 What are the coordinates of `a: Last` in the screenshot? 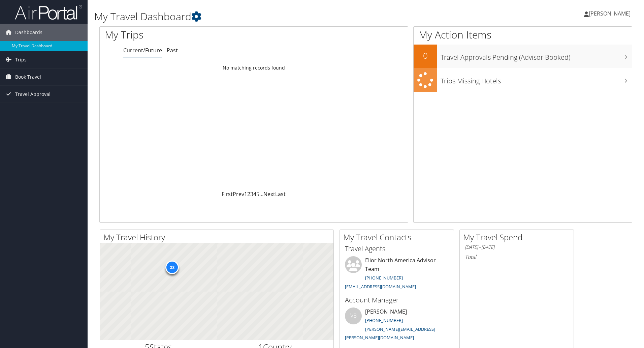 It's located at (280, 194).